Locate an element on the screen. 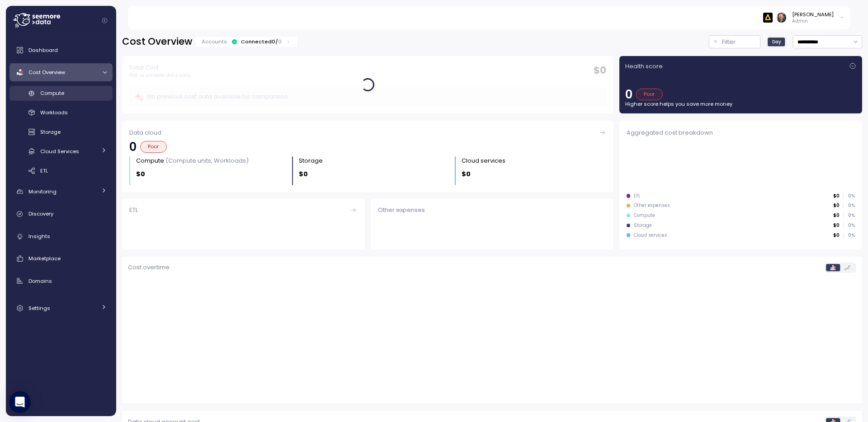 The image size is (868, 422). span: Dashboard is located at coordinates (43, 50).